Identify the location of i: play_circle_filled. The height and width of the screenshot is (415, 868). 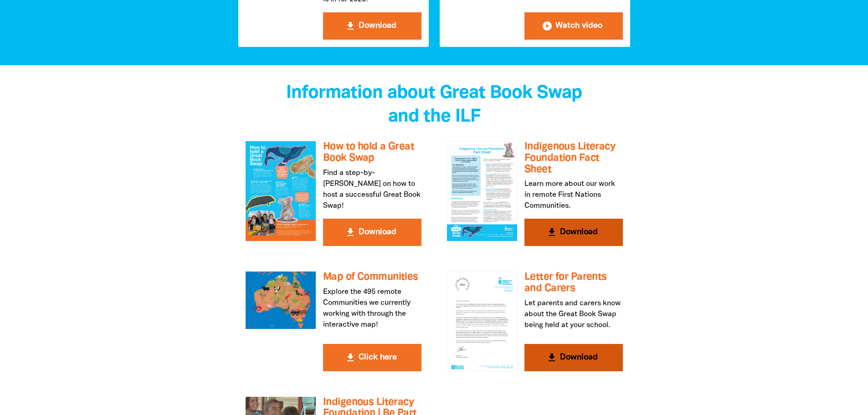
(547, 26).